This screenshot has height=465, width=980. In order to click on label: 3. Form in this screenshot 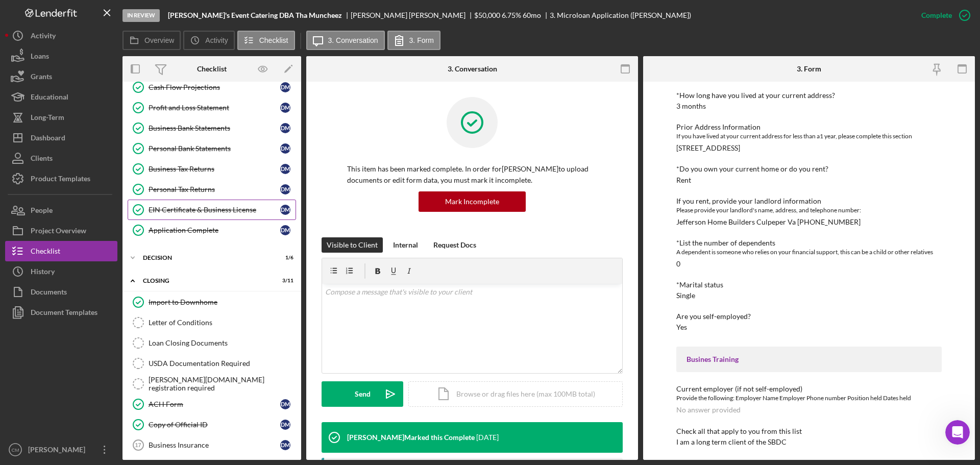, I will do `click(422, 41)`.